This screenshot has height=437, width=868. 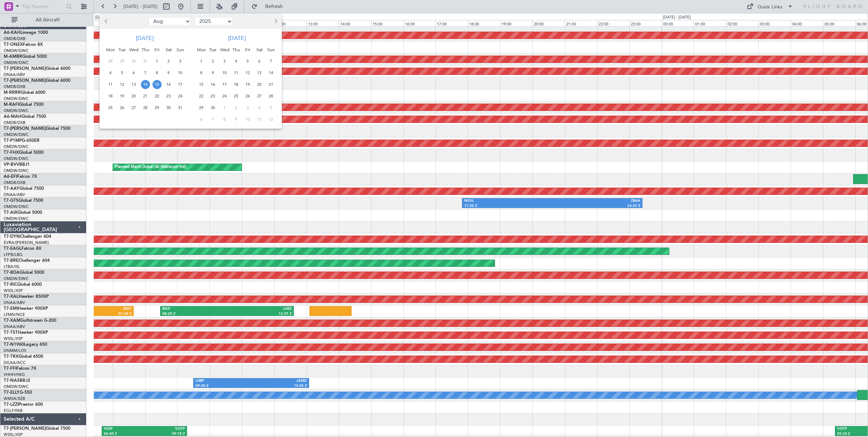 I want to click on div: 12-9-2025, so click(x=247, y=73).